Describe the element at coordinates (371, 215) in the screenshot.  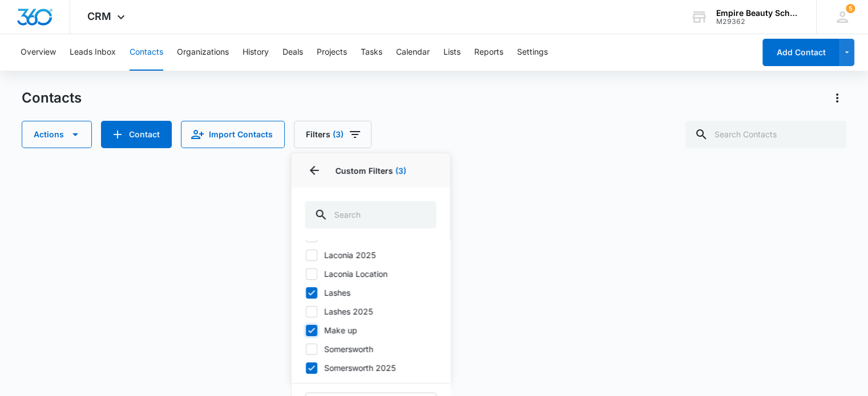
I see `input: Search` at that location.